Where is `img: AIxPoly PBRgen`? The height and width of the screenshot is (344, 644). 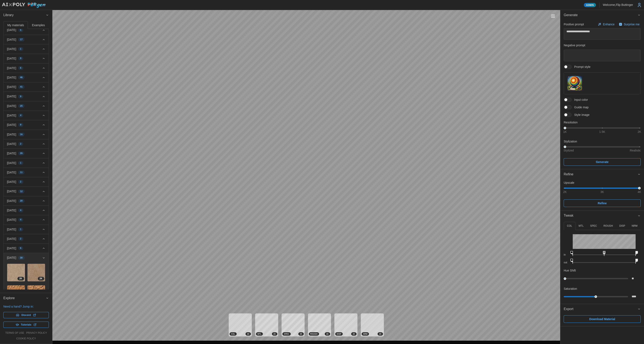 img: AIxPoly PBRgen is located at coordinates (24, 5).